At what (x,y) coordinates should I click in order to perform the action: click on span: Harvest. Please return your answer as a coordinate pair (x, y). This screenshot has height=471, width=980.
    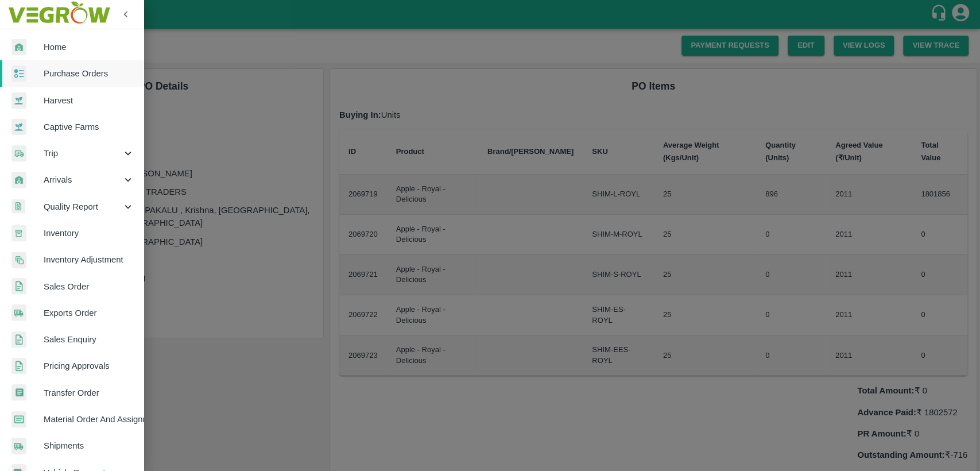
    Looking at the image, I should click on (89, 101).